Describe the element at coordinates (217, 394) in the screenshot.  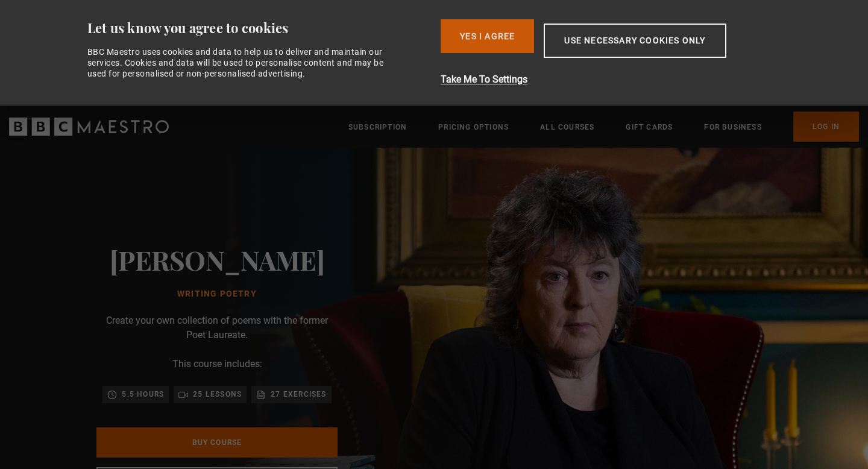
I see `p: 25 lessons` at that location.